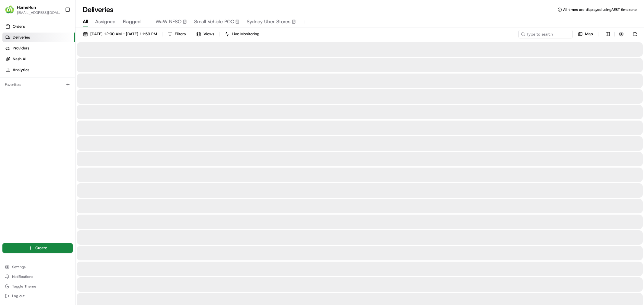 Image resolution: width=644 pixels, height=305 pixels. I want to click on h1: Deliveries, so click(98, 9).